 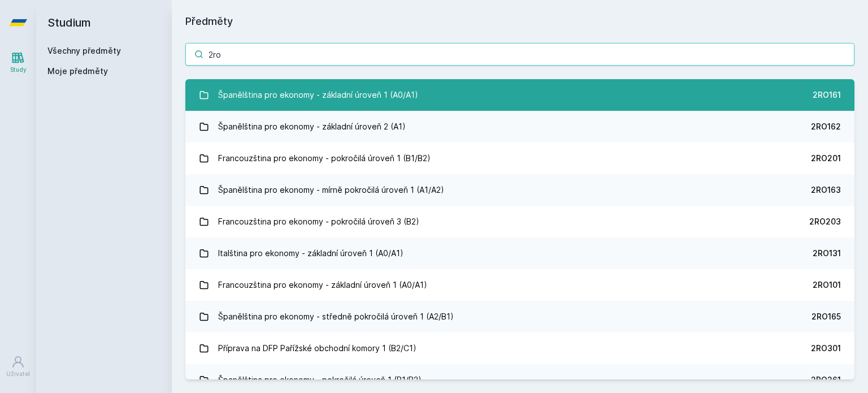 I want to click on div: 2RO301, so click(x=826, y=349).